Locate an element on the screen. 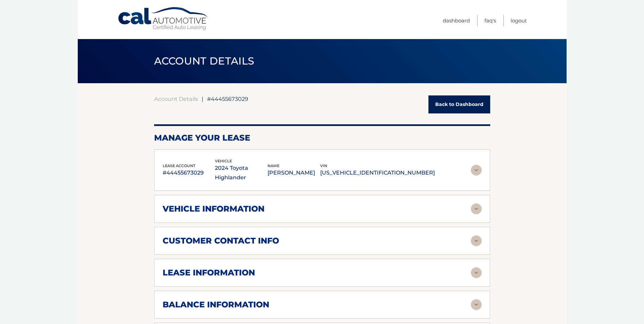 This screenshot has width=644, height=324. p: #44455673029 is located at coordinates (189, 173).